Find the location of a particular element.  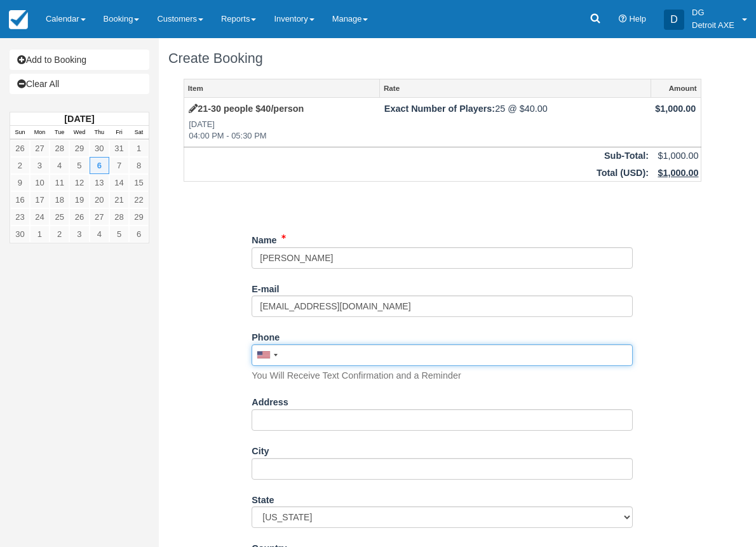

a: 25 is located at coordinates (59, 217).